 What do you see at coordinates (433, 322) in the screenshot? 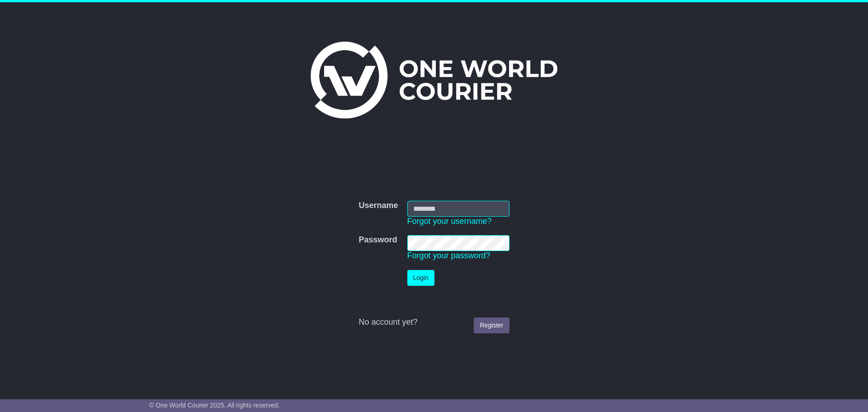
I see `div: No account yet?` at bounding box center [433, 322].